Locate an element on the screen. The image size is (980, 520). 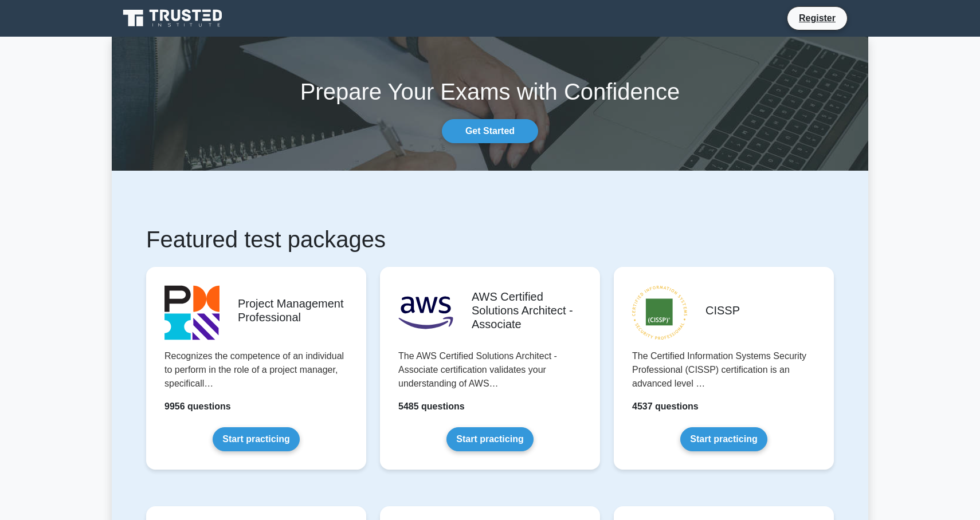
h1: Prepare Your Exams with Confidence is located at coordinates (490, 92).